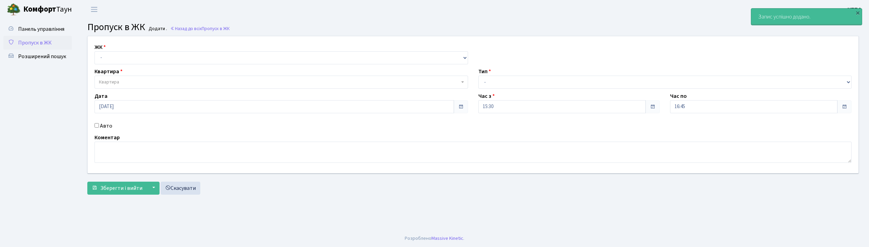  I want to click on a: Massive Kinetic, so click(447, 238).